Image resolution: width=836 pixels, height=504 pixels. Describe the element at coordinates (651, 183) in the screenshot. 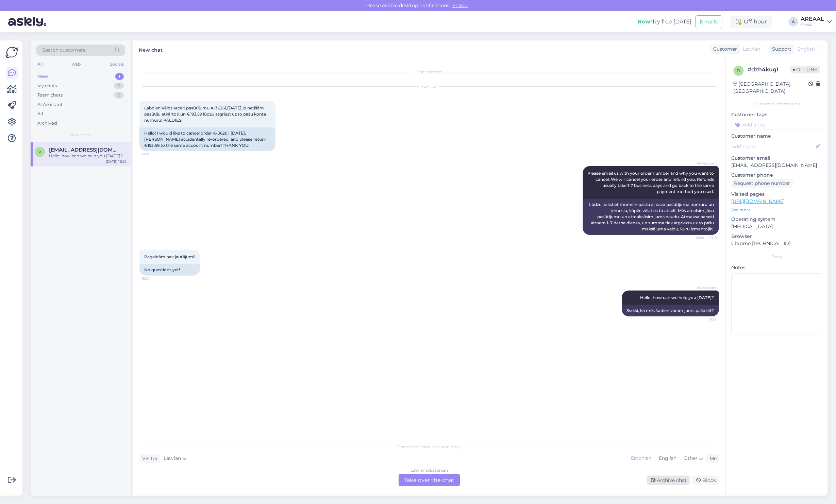

I see `span: Please email us with your order number and why you want to cancel. We will cancel your order and ...` at that location.